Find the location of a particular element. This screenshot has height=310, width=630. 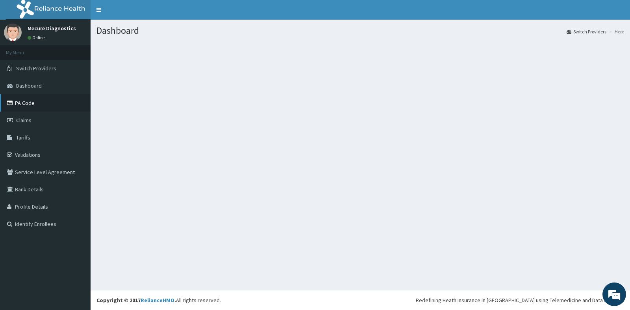

img: User Image is located at coordinates (13, 32).